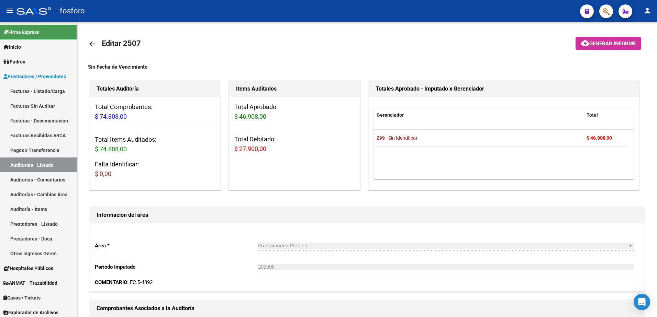 Image resolution: width=657 pixels, height=317 pixels. Describe the element at coordinates (294, 144) in the screenshot. I see `h3: Total Debitado:` at that location.